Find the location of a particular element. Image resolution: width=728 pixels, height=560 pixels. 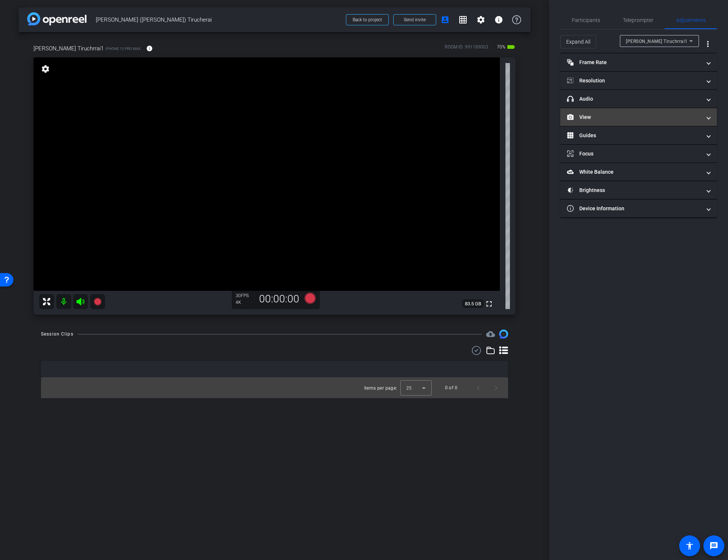

img: Session clips is located at coordinates (504, 334).